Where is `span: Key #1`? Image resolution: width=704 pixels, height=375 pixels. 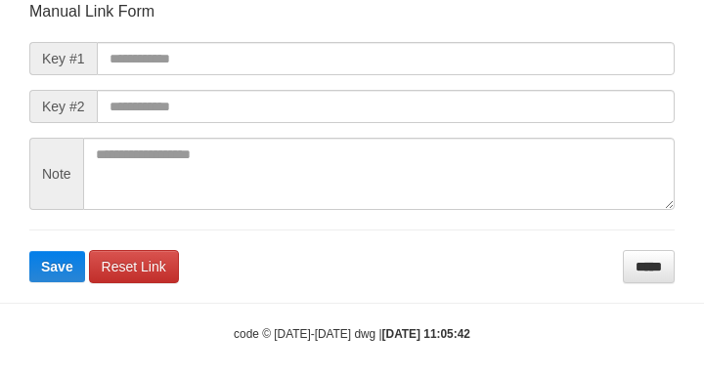
span: Key #1 is located at coordinates (63, 59).